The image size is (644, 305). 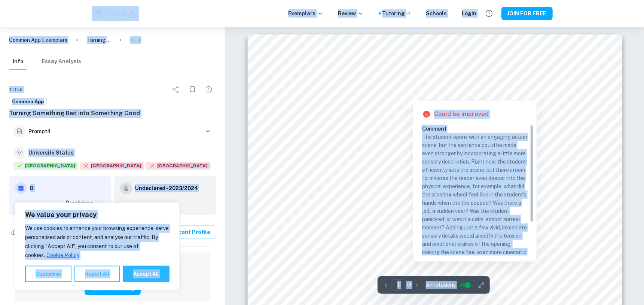 What do you see at coordinates (61, 62) in the screenshot?
I see `button: Essay Analysis` at bounding box center [61, 62].